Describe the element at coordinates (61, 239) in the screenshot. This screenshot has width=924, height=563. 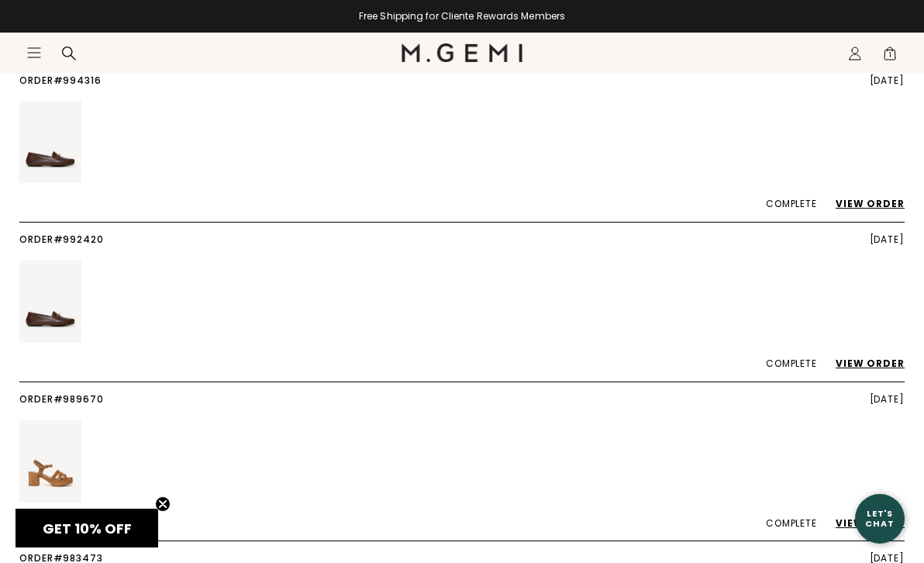
I see `a: Order#992420` at that location.